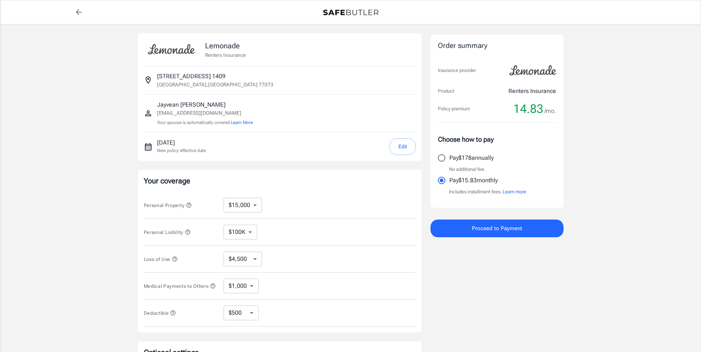 This screenshot has height=352, width=701. I want to click on span: Proceed to Payment, so click(497, 229).